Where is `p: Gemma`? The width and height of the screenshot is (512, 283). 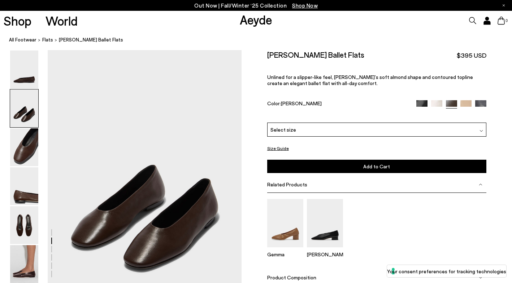
p: Gemma is located at coordinates (285, 254).